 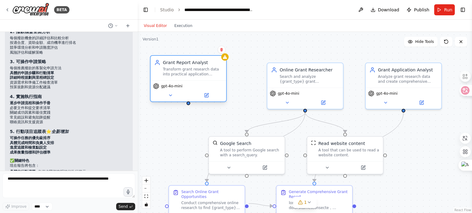 What do you see at coordinates (146, 197) in the screenshot?
I see `button: fit view` at bounding box center [146, 197].